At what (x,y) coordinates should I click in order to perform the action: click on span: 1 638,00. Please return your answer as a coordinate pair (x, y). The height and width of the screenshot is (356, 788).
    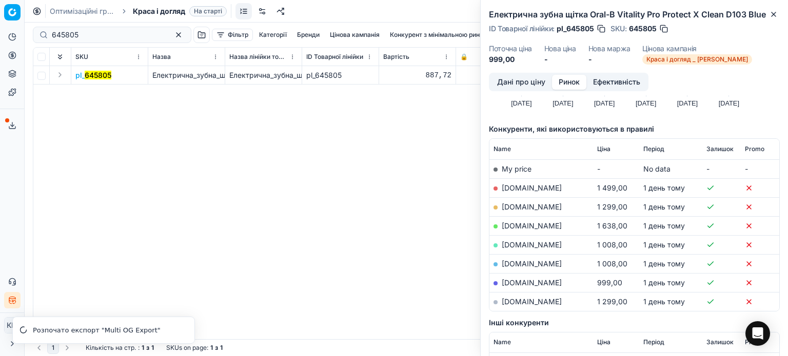
    Looking at the image, I should click on (612, 226).